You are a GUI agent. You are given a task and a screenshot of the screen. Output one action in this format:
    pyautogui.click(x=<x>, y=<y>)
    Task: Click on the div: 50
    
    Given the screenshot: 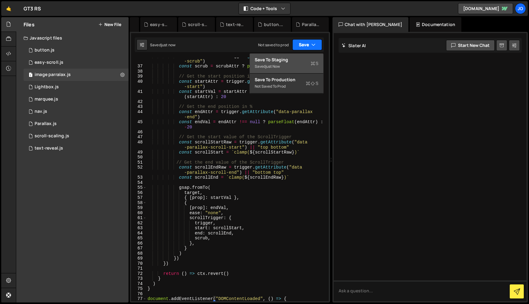 What is the action you would take?
    pyautogui.click(x=139, y=157)
    